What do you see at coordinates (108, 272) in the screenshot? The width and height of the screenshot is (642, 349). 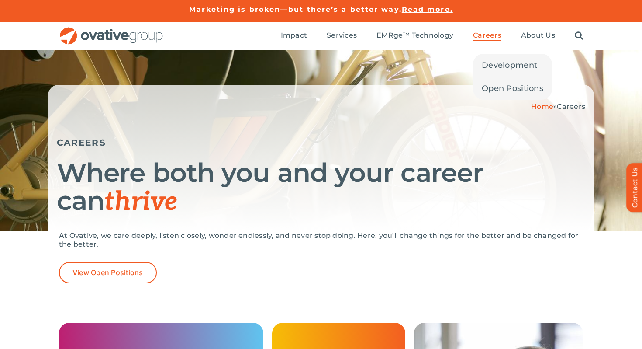 I see `a: View Open Positions` at bounding box center [108, 272].